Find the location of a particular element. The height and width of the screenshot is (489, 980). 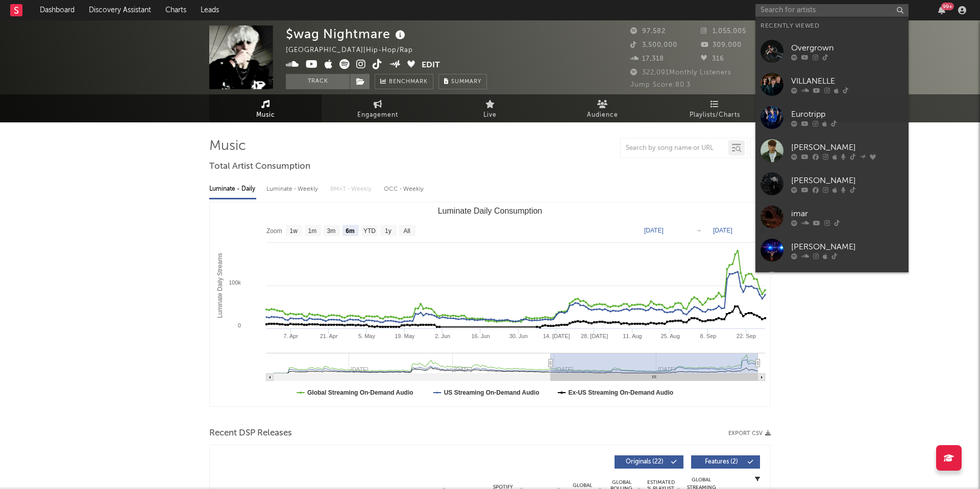

span: 316 is located at coordinates (712, 59).